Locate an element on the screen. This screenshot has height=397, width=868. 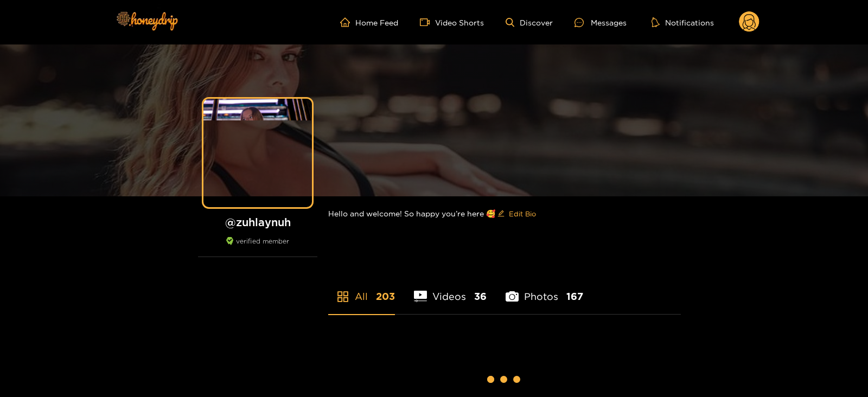
button: Notifications is located at coordinates (682, 22).